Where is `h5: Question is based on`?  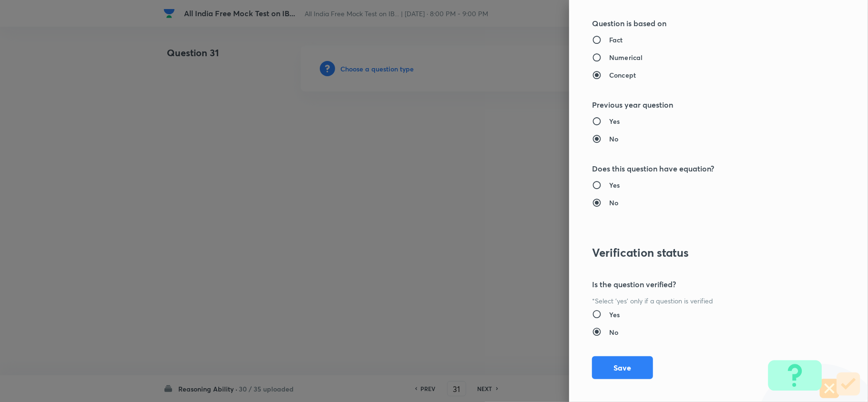 h5: Question is based on is located at coordinates (702, 23).